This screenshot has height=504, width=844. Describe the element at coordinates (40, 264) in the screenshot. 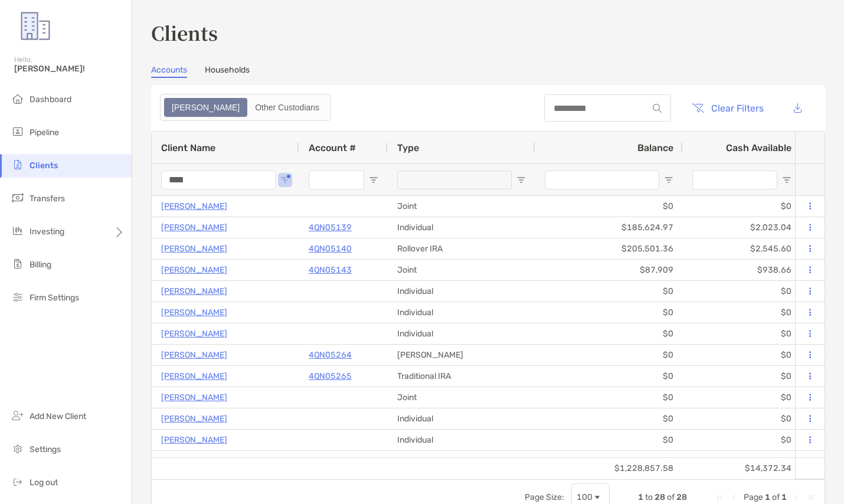

I see `span: Billing` at that location.